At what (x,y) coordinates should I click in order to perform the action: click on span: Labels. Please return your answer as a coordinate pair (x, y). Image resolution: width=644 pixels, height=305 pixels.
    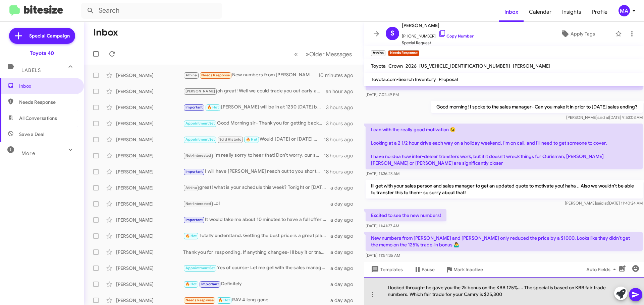
    Looking at the image, I should click on (31, 71).